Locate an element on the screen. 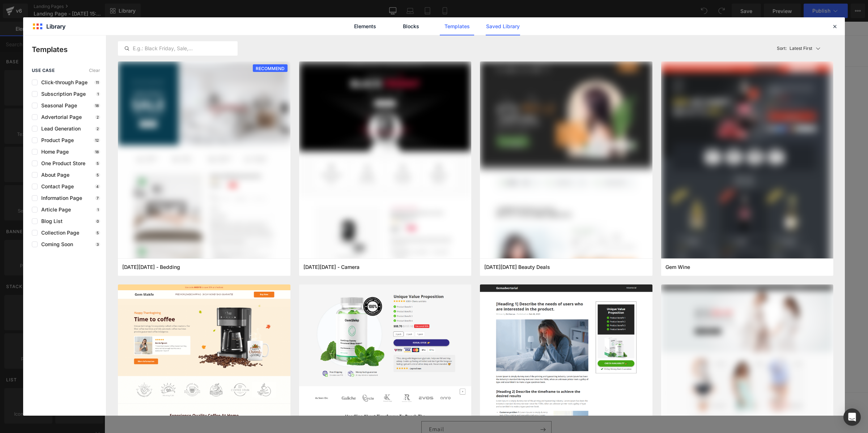  a: Blocks is located at coordinates (411, 26).